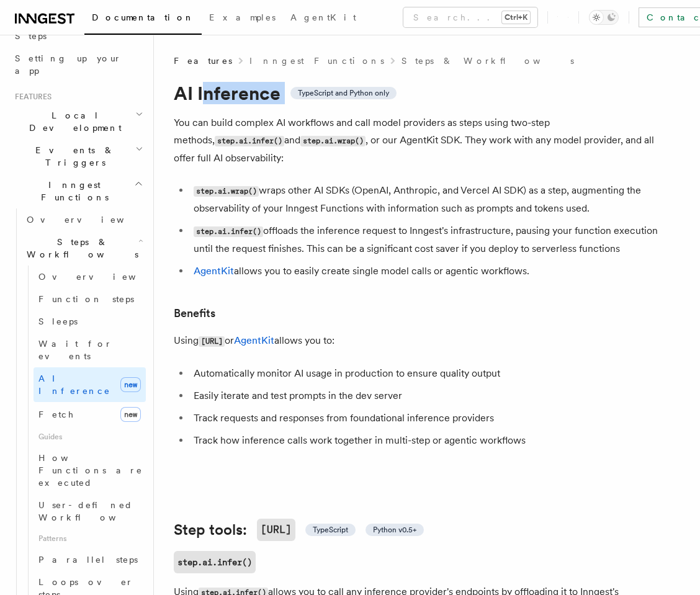 The image size is (700, 595). I want to click on span: AI Inference, so click(74, 384).